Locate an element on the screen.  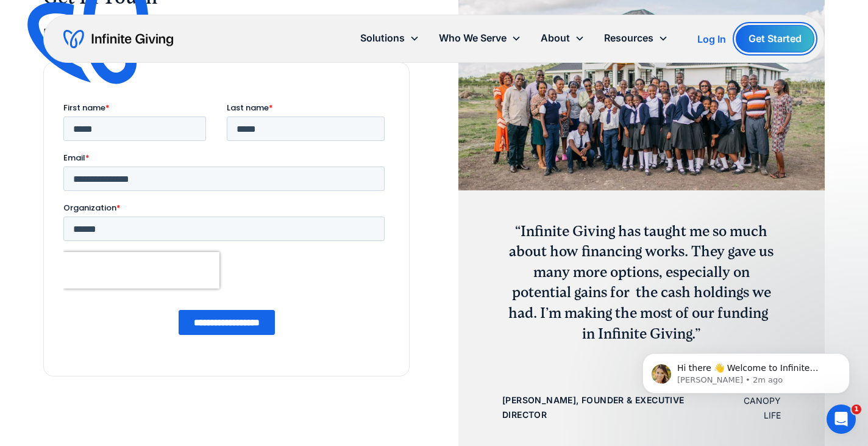
div: message notification from Kasey, 2m ago. Hi there 👋 Welcome to Infinite Giving. If you have any q... is located at coordinates (122, 46).